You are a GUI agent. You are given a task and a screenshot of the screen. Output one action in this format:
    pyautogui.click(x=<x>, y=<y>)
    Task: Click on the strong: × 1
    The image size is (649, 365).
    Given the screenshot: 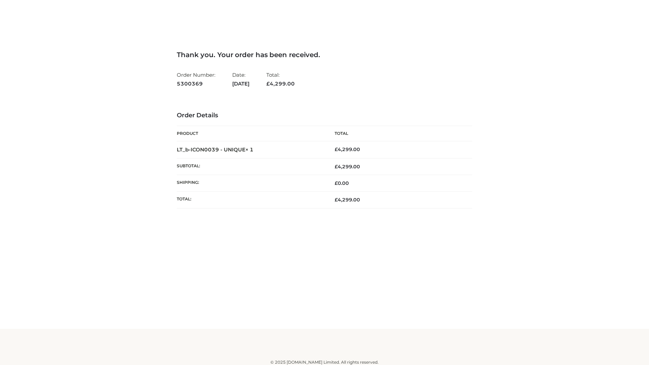 What is the action you would take?
    pyautogui.click(x=249, y=149)
    